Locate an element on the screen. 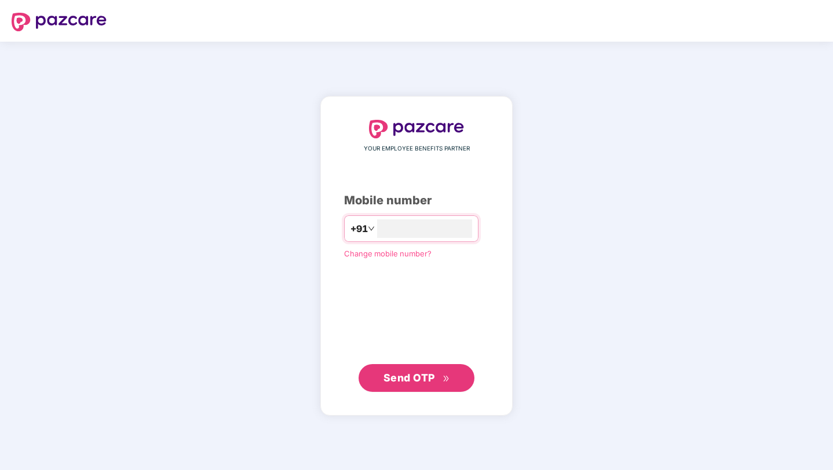 The width and height of the screenshot is (833, 470). span: double-right is located at coordinates (446, 379).